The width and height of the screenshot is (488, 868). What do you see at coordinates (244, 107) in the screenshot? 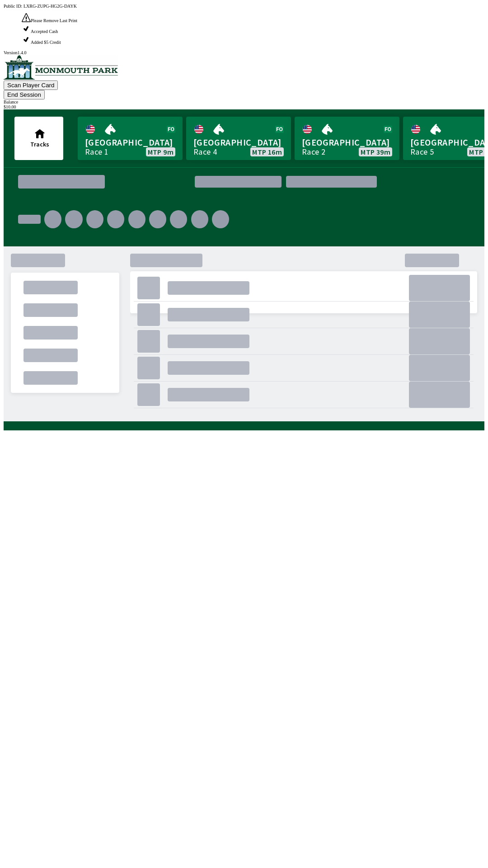
I see `div: $ 10.00` at bounding box center [244, 107].